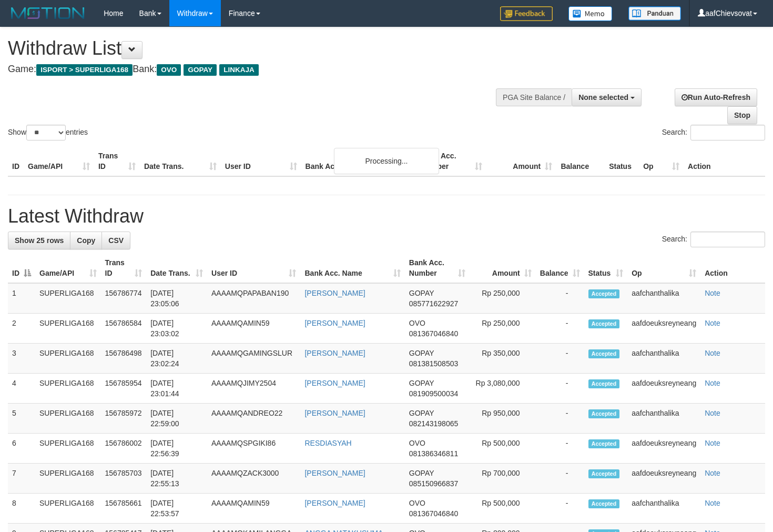  I want to click on th: Bank Acc. Name, so click(359, 161).